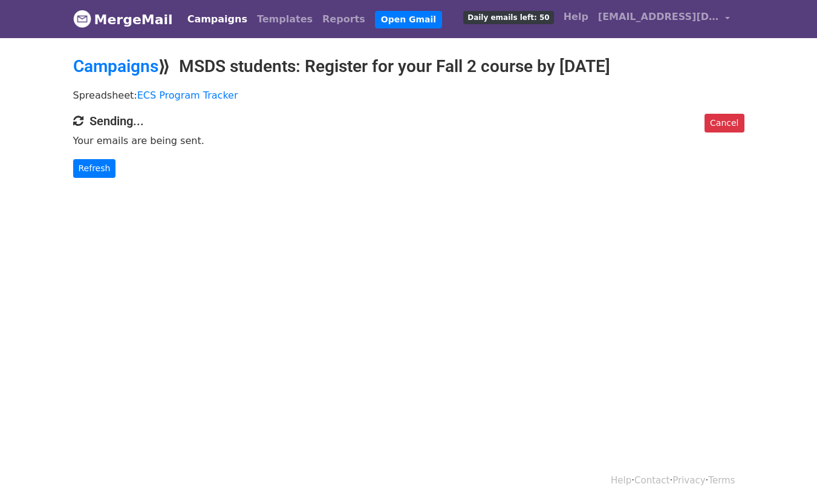 Image resolution: width=817 pixels, height=504 pixels. Describe the element at coordinates (652, 480) in the screenshot. I see `a: Contact` at that location.